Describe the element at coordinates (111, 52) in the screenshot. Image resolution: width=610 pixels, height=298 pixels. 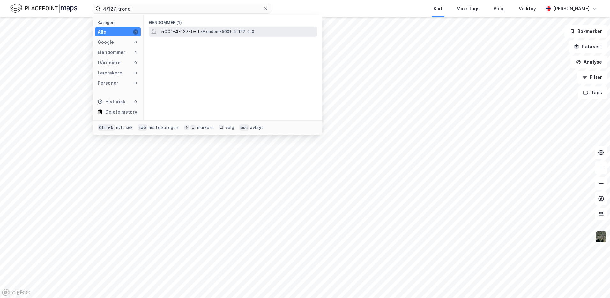
I see `div: Eiendommer` at that location.